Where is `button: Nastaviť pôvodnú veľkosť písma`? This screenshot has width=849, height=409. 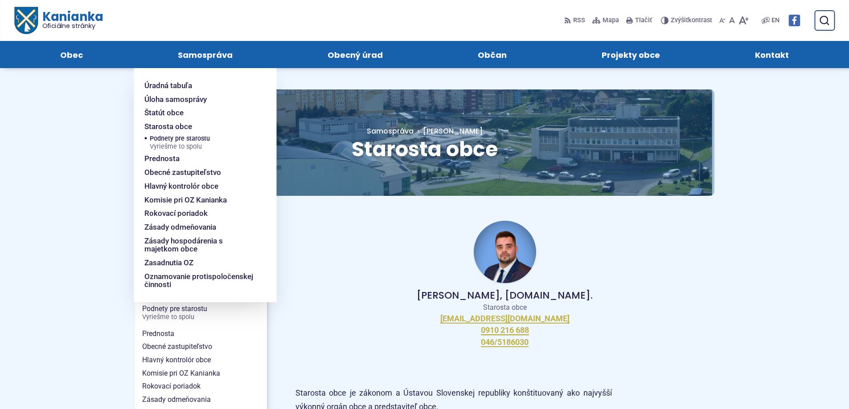 button: Nastaviť pôvodnú veľkosť písma is located at coordinates (732, 20).